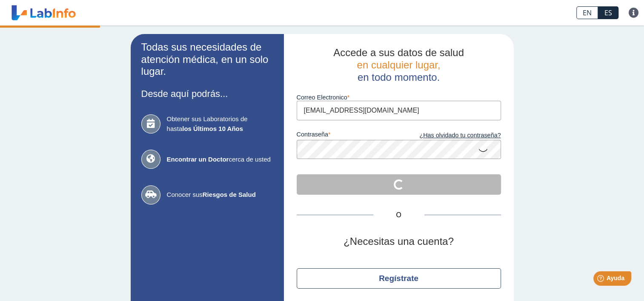 This screenshot has width=644, height=301. Describe the element at coordinates (399, 215) in the screenshot. I see `span: O` at that location.